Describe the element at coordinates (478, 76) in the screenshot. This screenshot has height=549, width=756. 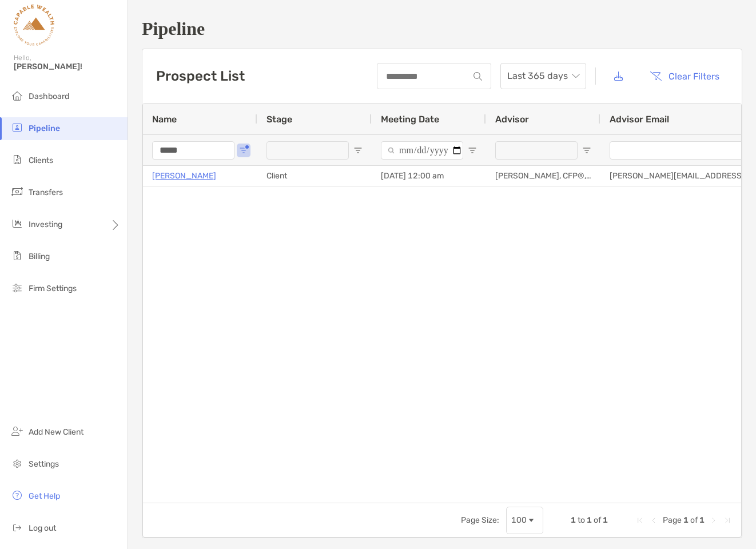
I see `img: input icon` at that location.